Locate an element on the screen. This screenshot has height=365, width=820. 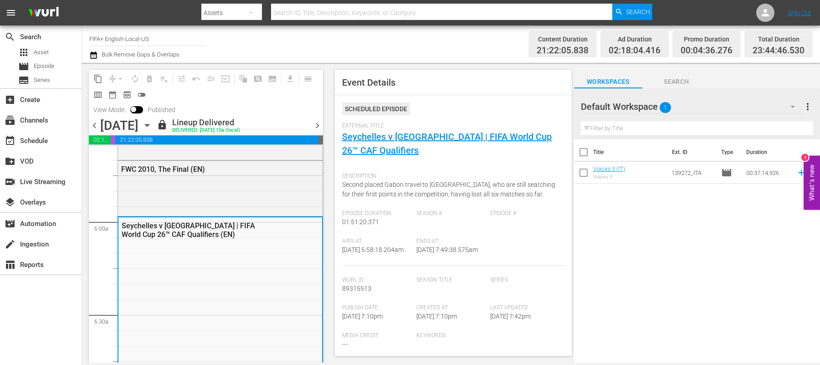
span: 00:04:36.276 is located at coordinates (707, 51).